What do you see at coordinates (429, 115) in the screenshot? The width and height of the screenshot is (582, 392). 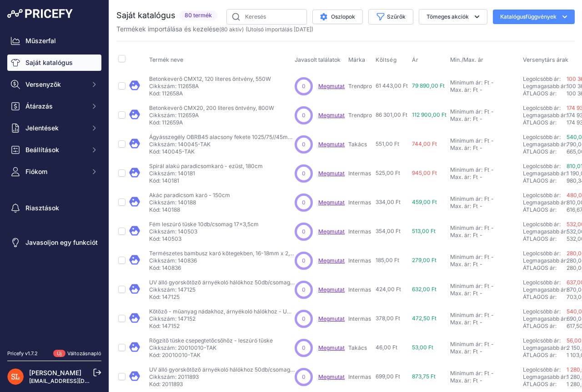 I see `font: 112 900,00 Ft` at bounding box center [429, 115].